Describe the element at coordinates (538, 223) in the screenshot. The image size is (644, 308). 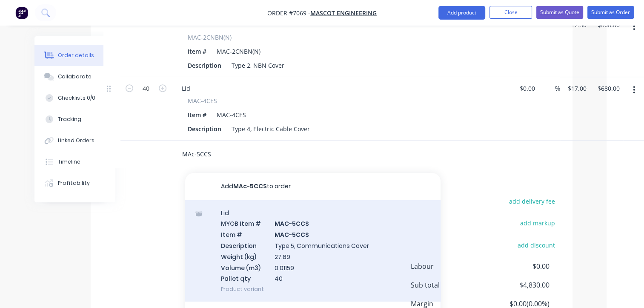
I see `button: add markup` at that location.